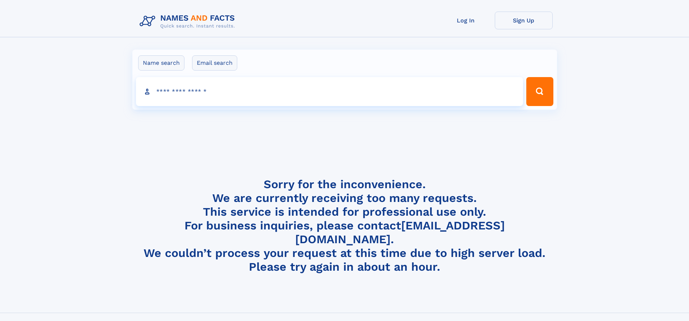  What do you see at coordinates (329, 91) in the screenshot?
I see `input: search input` at bounding box center [329, 91].